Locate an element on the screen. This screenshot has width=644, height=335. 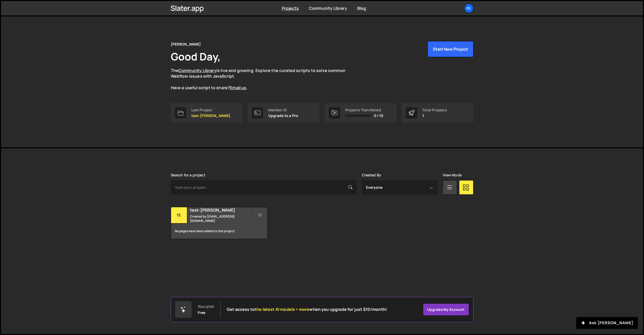
div: No pages have been added to this project is located at coordinates (219, 231).